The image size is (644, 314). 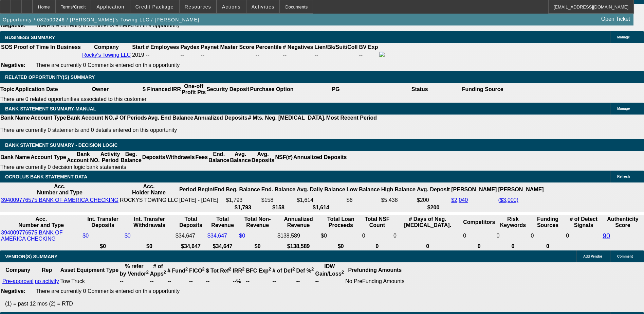 I want to click on b: Rep, so click(x=47, y=269).